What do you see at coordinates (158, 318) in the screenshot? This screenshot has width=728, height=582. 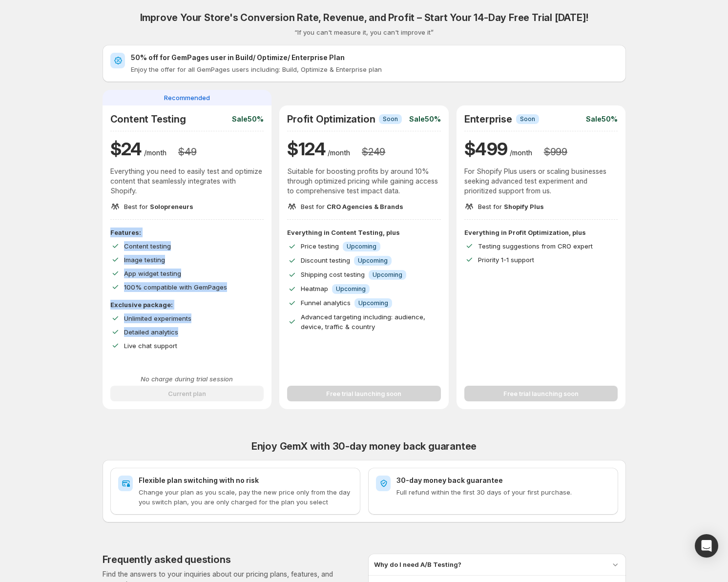 I see `span: Unlimited experiments` at bounding box center [158, 318].